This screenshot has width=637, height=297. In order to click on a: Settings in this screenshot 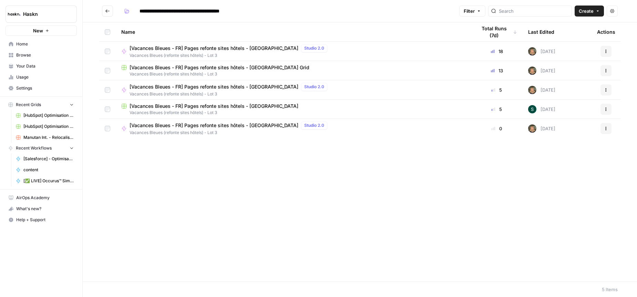, I will do `click(41, 88)`.